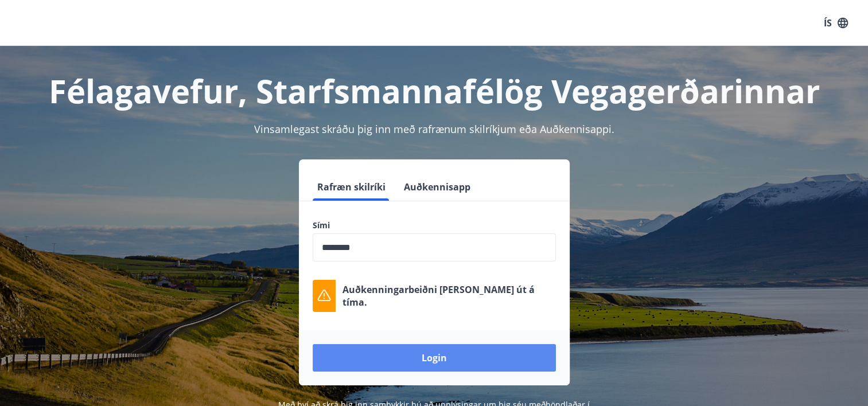  What do you see at coordinates (434, 91) in the screenshot?
I see `h1: Félagavefur, Starfsmannafélög Vegagerðarinnar` at bounding box center [434, 91].